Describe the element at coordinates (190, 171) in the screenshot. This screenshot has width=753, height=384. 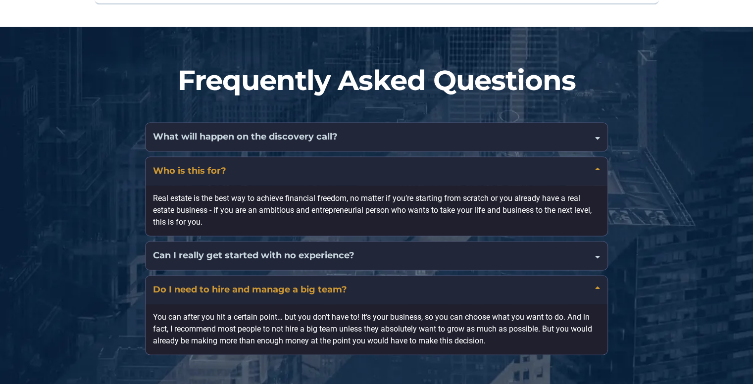
I see `h4: Who is this for?` at that location.